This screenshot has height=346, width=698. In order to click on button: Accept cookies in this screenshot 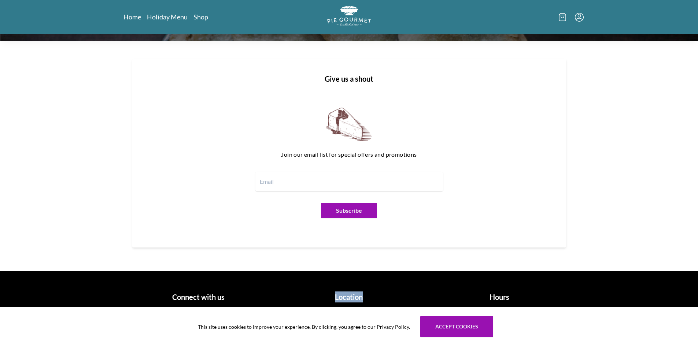, I will do `click(457, 327)`.